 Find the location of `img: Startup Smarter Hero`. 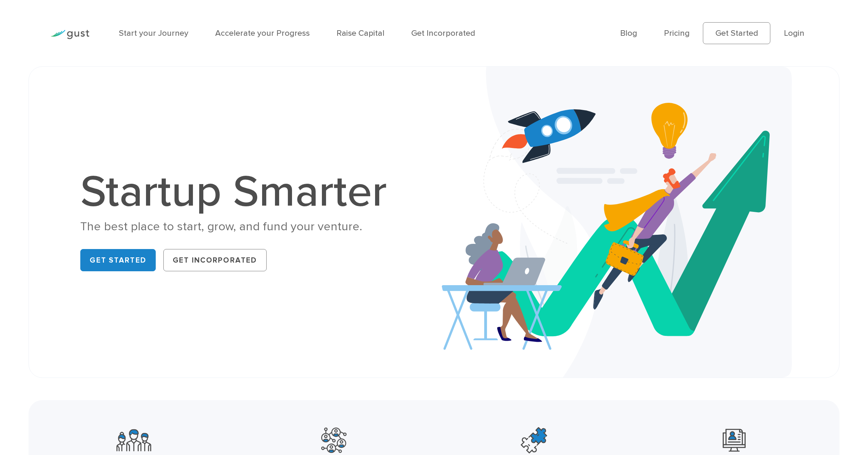

img: Startup Smarter Hero is located at coordinates (617, 221).